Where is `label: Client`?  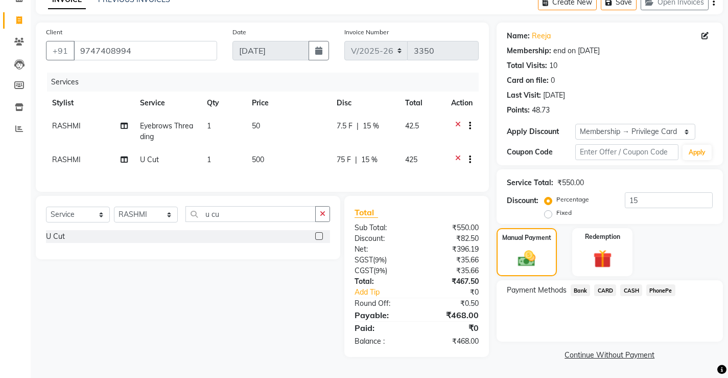 label: Client is located at coordinates (54, 32).